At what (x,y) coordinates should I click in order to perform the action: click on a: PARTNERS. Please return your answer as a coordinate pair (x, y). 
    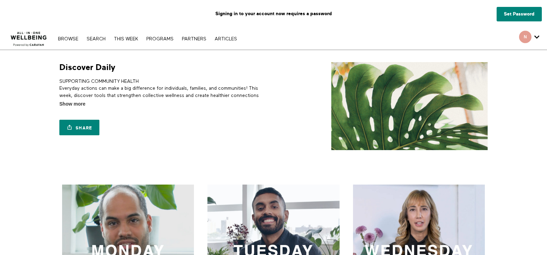
    Looking at the image, I should click on (194, 39).